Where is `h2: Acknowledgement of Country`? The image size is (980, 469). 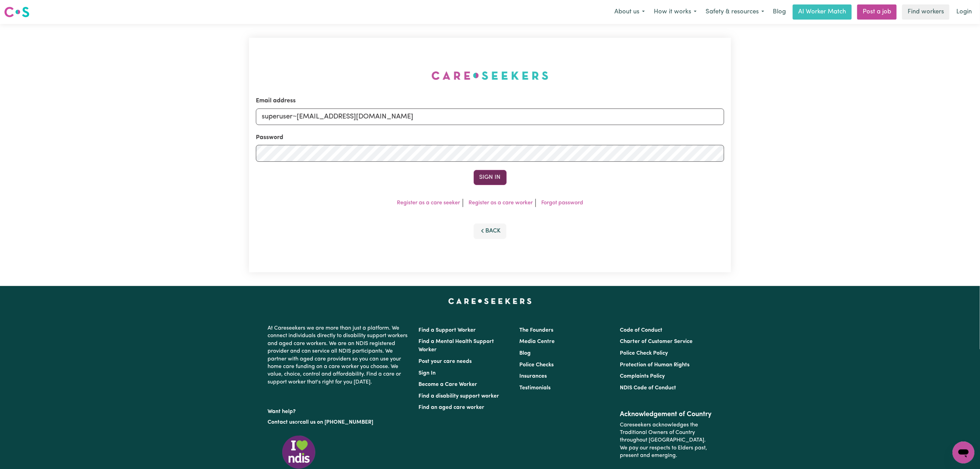
h2: Acknowledgement of Country is located at coordinates (666, 414).